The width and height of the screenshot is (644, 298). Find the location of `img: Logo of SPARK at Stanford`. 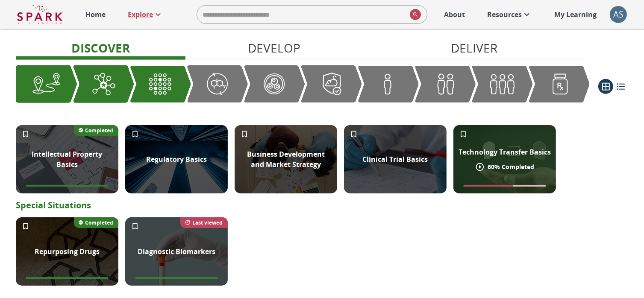

img: Logo of SPARK at Stanford is located at coordinates (40, 14).